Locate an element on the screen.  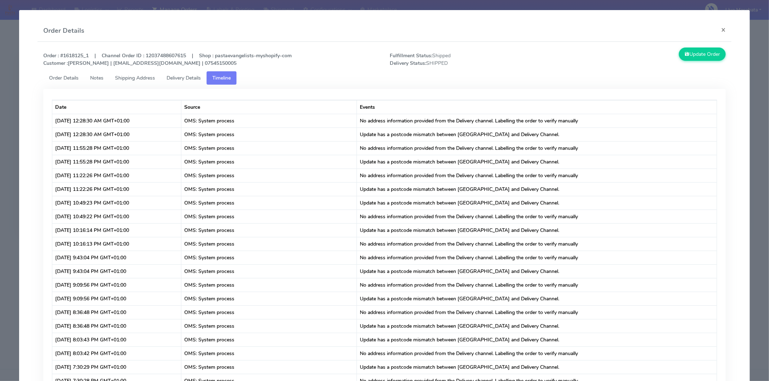
ul: Tabs is located at coordinates (384, 78).